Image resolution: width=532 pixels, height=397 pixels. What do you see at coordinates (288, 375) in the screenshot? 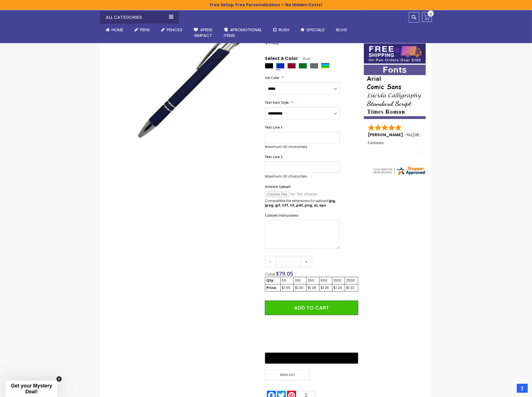
I see `a: Wish List` at bounding box center [288, 375].